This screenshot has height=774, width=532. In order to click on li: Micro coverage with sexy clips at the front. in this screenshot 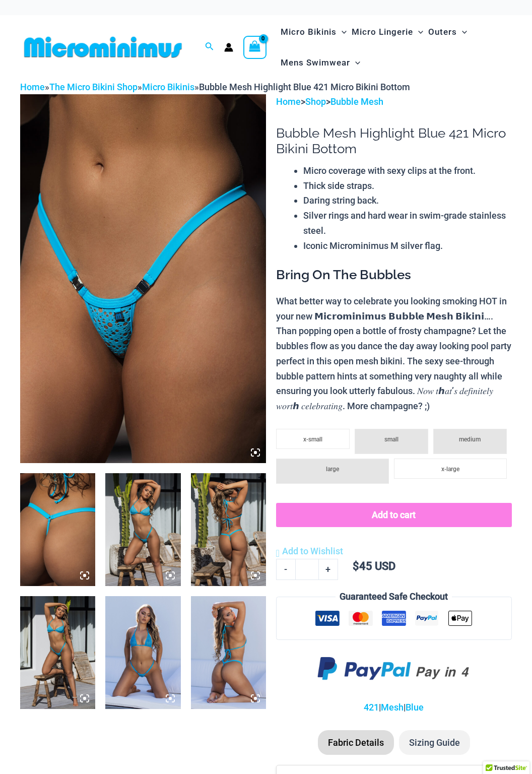, I will do `click(407, 171)`.